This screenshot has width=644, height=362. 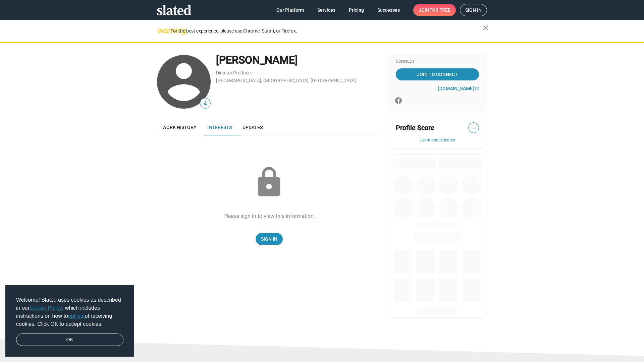 I want to click on mat-icon: lock, so click(x=269, y=182).